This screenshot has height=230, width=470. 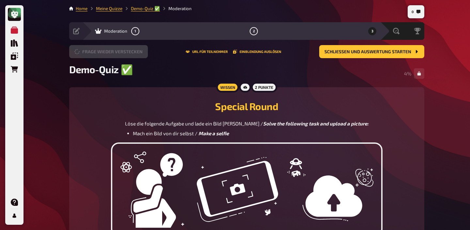 I want to click on span: Solve the following task and upload a picture:, so click(x=316, y=123).